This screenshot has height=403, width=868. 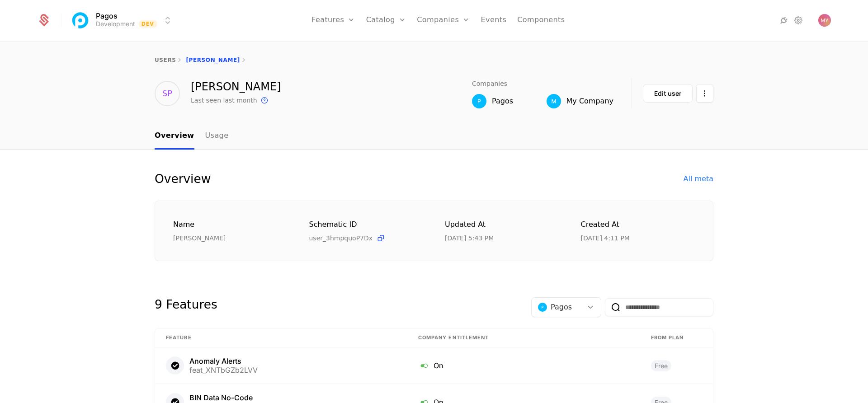 What do you see at coordinates (123, 20) in the screenshot?
I see `button: Select environment` at bounding box center [123, 20].